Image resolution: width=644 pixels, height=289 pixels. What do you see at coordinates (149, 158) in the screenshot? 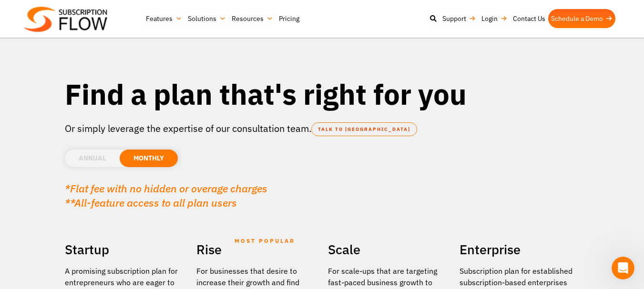
I see `li: MONTHLY` at bounding box center [149, 158].